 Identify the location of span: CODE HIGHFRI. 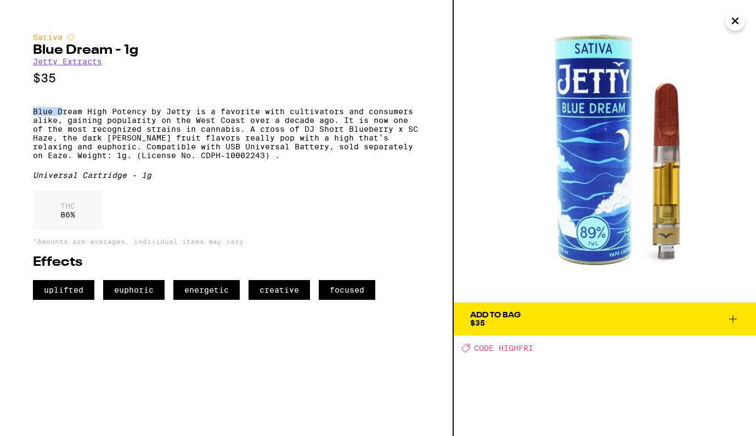
(504, 348).